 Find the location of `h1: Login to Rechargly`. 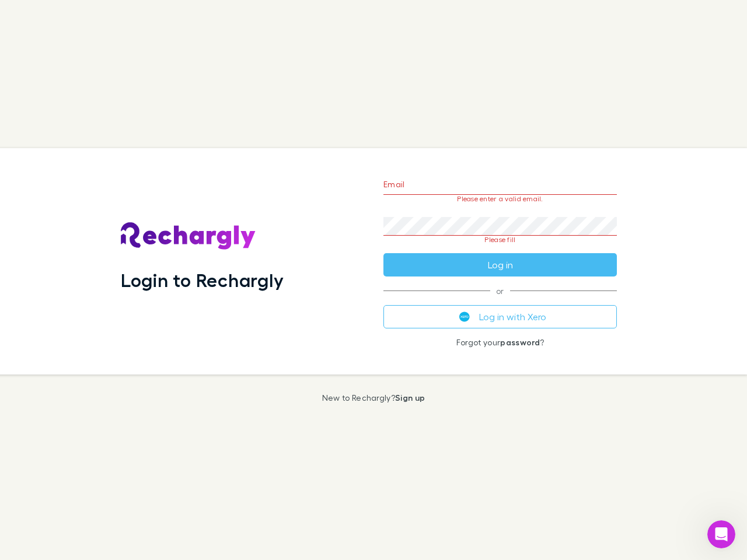

h1: Login to Rechargly is located at coordinates (202, 280).